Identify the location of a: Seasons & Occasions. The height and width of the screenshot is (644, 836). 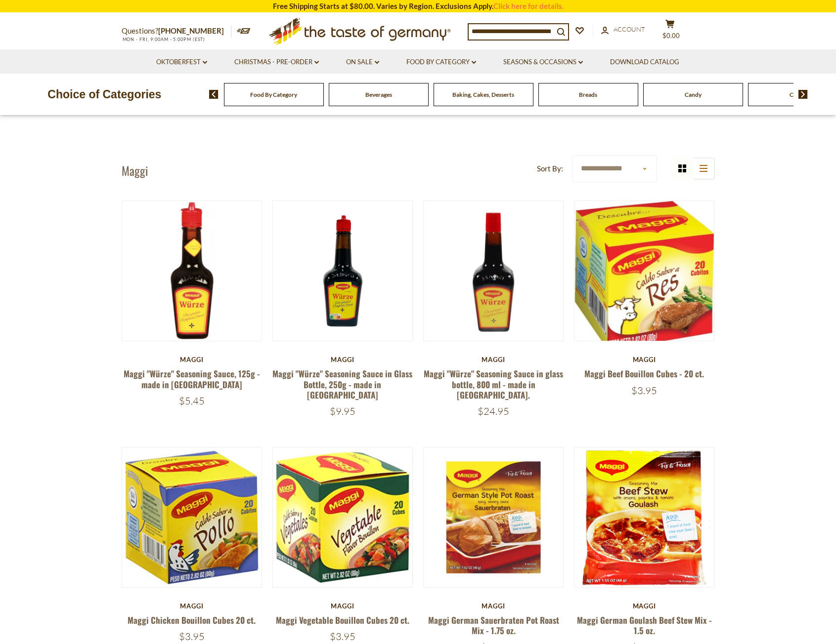
(543, 62).